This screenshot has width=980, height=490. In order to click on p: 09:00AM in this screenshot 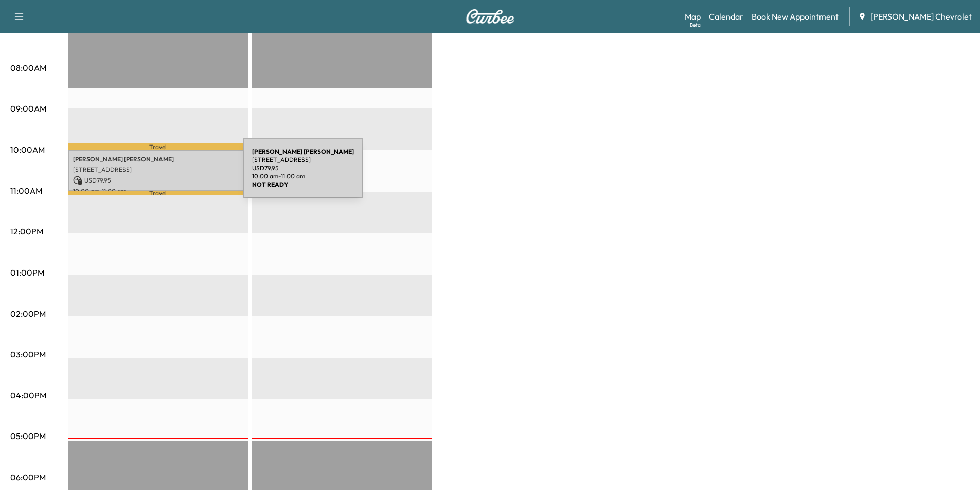, I will do `click(28, 108)`.